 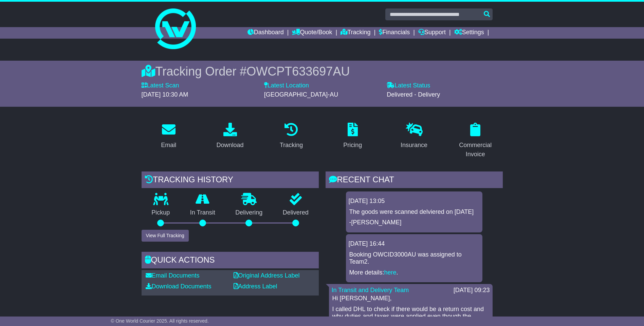 What do you see at coordinates (168, 137) in the screenshot?
I see `a: Email` at bounding box center [168, 137].